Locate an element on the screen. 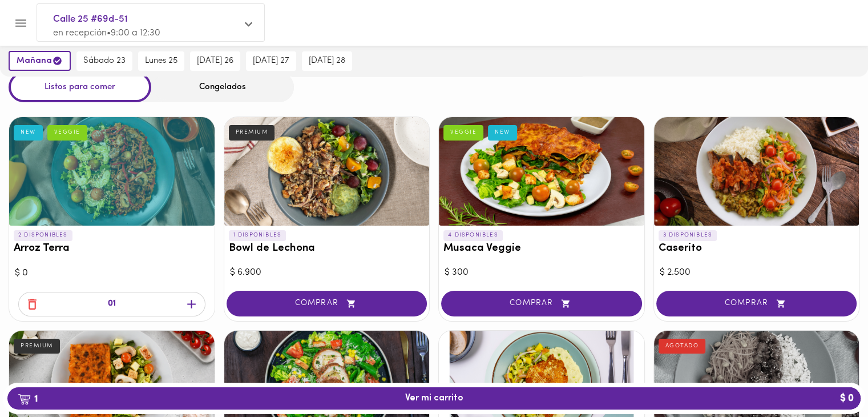  button: mañana is located at coordinates (40, 60).